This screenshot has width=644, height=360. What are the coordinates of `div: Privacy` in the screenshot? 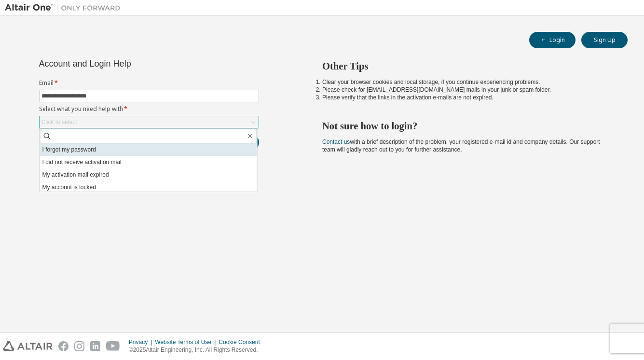 It's located at (142, 342).